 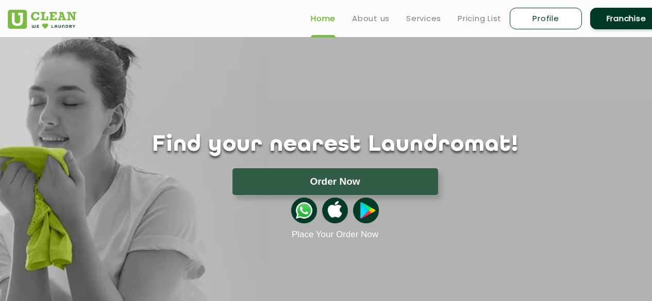 What do you see at coordinates (323, 19) in the screenshot?
I see `a: Home` at bounding box center [323, 19].